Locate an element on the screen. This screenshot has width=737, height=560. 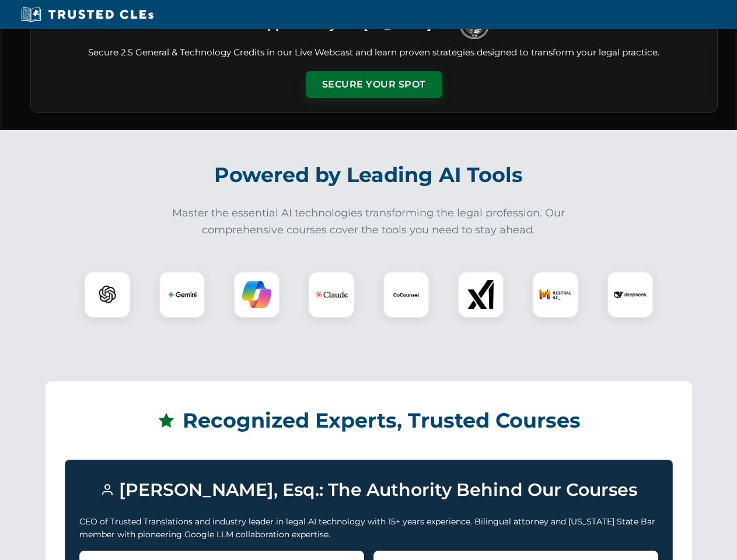
img: Gemini Logo is located at coordinates (182, 295).